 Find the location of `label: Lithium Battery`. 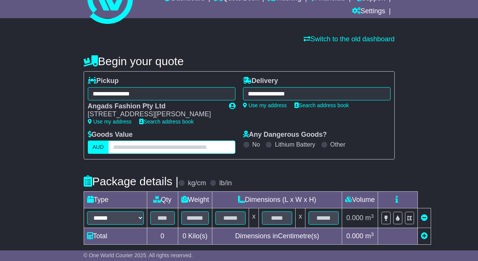

label: Lithium Battery is located at coordinates (295, 144).